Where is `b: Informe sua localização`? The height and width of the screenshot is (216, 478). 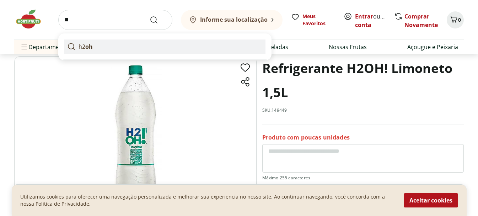
b: Informe sua localização is located at coordinates (234, 20).